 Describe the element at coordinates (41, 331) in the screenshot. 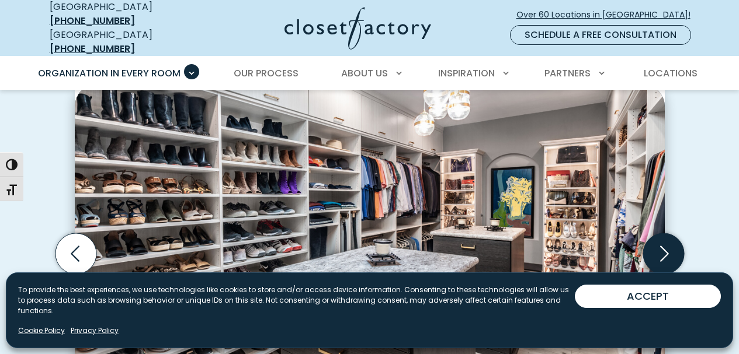

I see `a: Cookie Policy` at that location.